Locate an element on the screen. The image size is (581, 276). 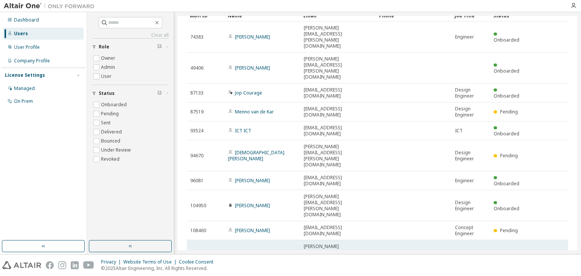
label: Under Review is located at coordinates (117, 150).